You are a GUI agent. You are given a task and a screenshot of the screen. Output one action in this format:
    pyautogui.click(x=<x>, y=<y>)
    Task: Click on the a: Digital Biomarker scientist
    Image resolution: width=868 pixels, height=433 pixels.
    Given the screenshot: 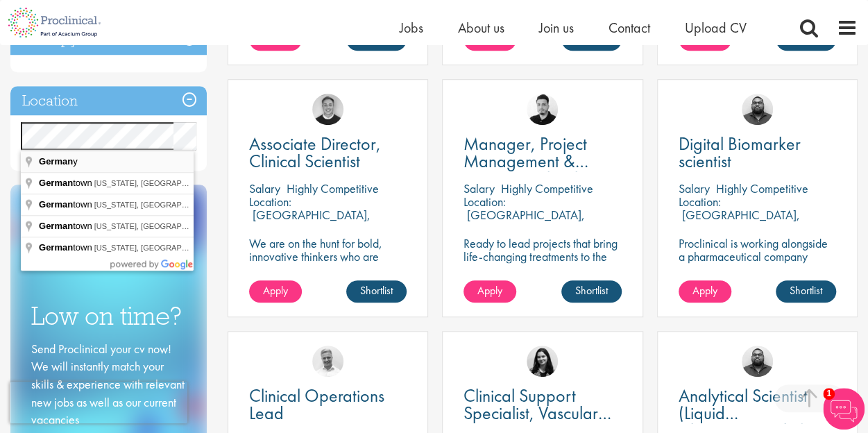 What is the action you would take?
    pyautogui.click(x=757, y=153)
    